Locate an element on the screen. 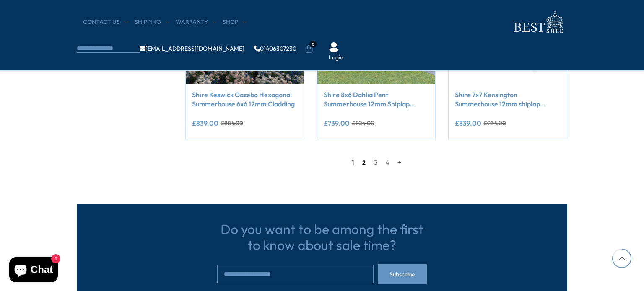  a: Shire 8x6 Dahlia Pent Summerhouse 12mm Shiplap interlock cladding is located at coordinates (376, 99).